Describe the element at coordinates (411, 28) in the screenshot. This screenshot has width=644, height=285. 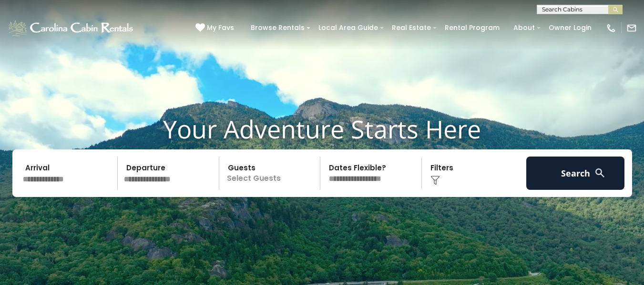
I see `a: Real Estate` at that location.